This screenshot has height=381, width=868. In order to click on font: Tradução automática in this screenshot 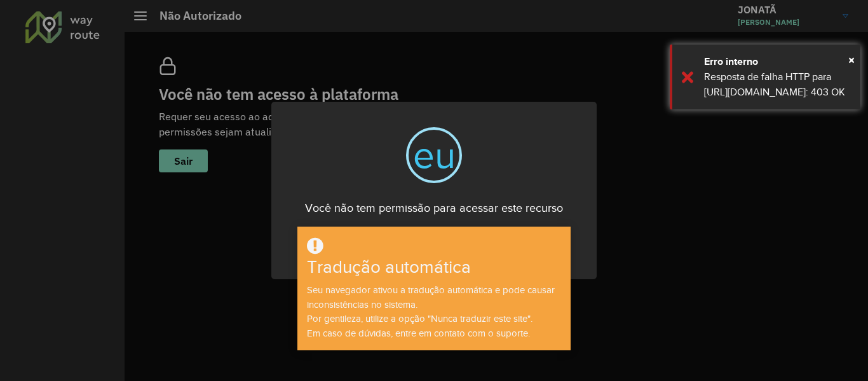, I will do `click(389, 267)`.